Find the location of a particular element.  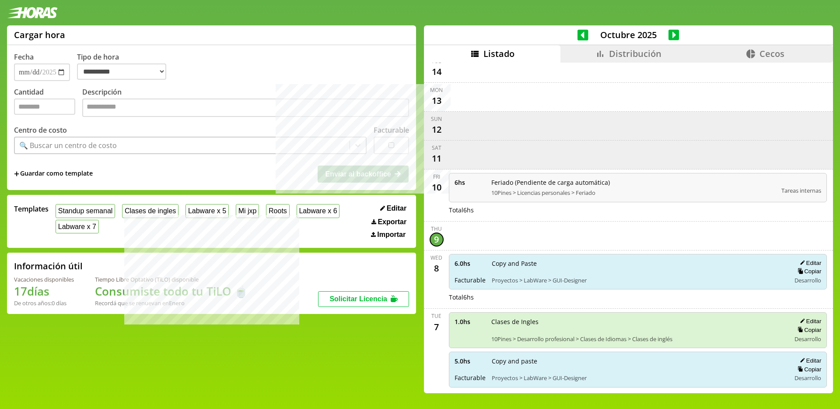

span: 10Pines > Desarrollo profesional > Clases de Idiomas > Clases de inglés is located at coordinates (638, 339).